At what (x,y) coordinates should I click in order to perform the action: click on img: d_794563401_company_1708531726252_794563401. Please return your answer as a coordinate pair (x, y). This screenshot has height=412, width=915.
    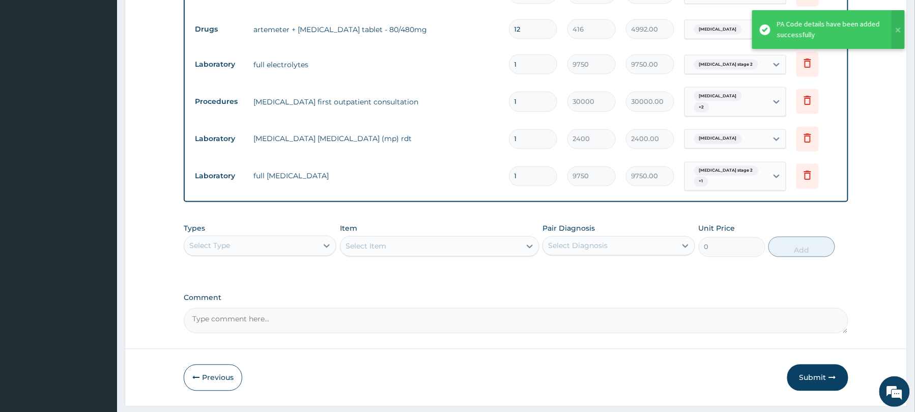
    Looking at the image, I should click on (30, 64).